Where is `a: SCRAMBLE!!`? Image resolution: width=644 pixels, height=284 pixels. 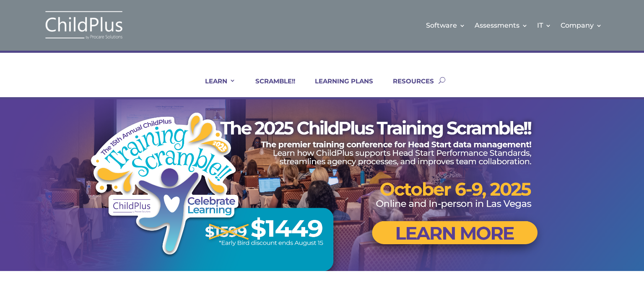 a: SCRAMBLE!! is located at coordinates (270, 87).